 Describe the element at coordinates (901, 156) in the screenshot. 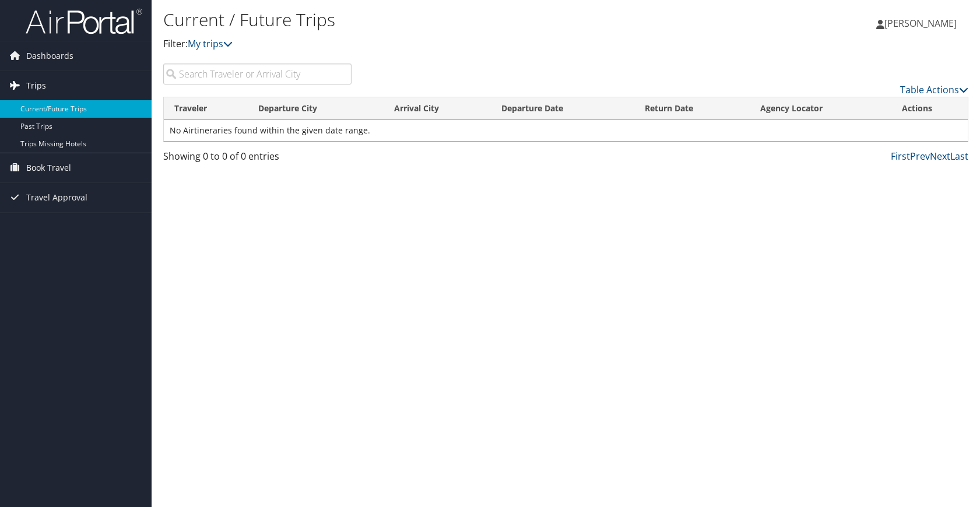

I see `a: First` at that location.